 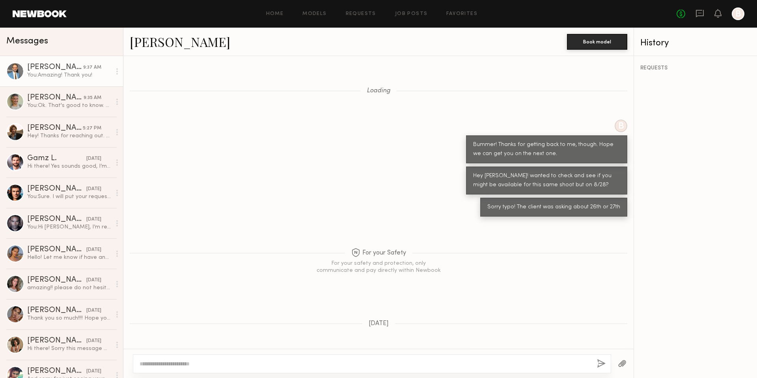 What do you see at coordinates (69, 348) in the screenshot?
I see `div: Hi there! Sorry this message was missed! I am available (: IG @bbymo__` at bounding box center [69, 348].